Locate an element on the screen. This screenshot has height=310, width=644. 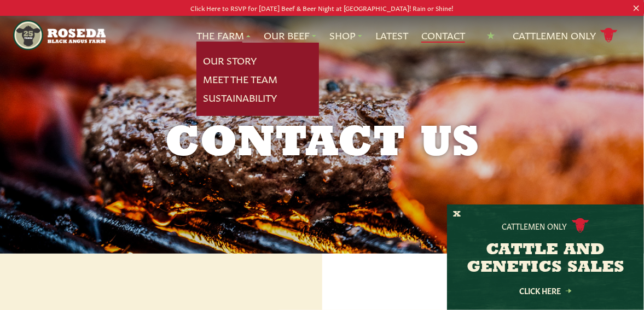
button: X is located at coordinates (457, 214).